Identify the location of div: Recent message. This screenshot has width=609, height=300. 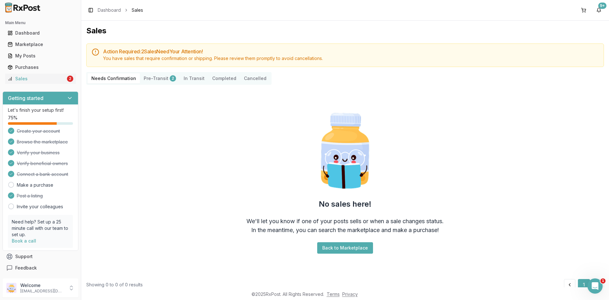
(63, 94).